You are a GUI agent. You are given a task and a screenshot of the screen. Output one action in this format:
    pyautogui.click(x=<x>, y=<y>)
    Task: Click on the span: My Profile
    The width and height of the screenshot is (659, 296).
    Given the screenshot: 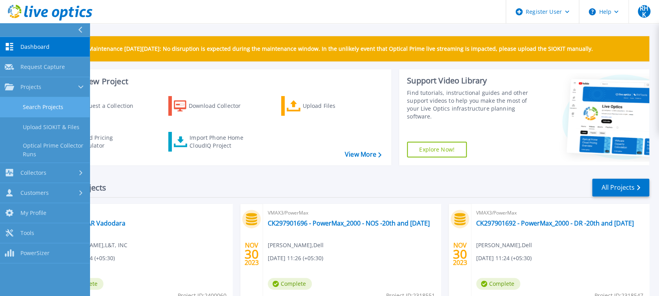 What is the action you would take?
    pyautogui.click(x=33, y=213)
    